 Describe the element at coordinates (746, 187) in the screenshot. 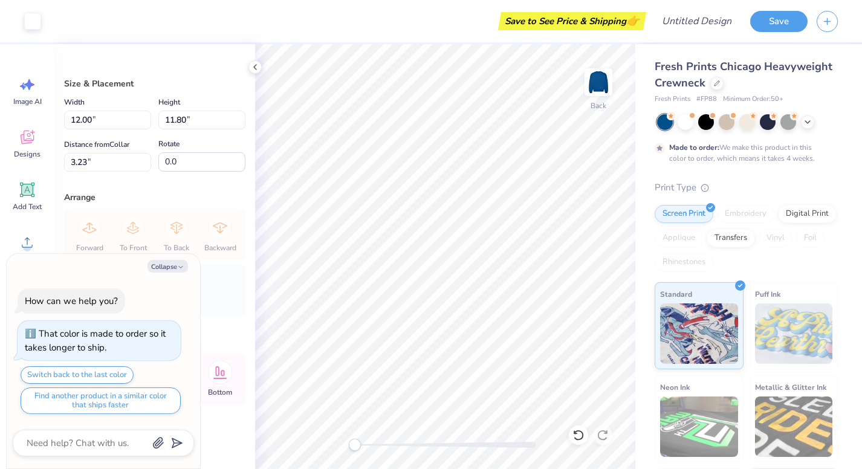

I see `div: Print Type` at that location.